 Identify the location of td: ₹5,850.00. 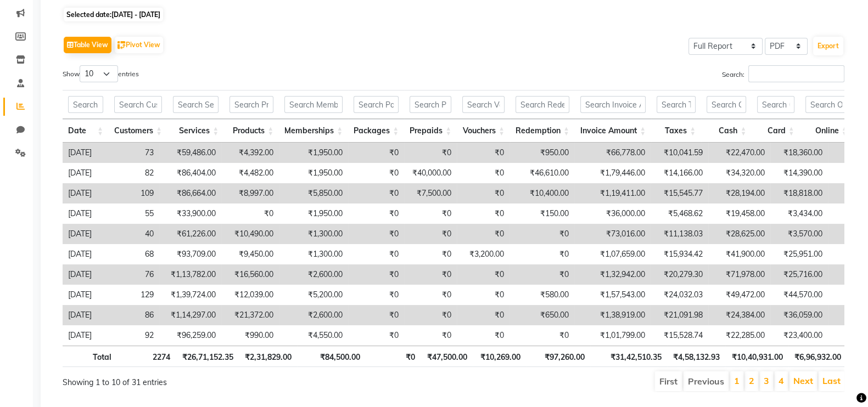
(313, 193).